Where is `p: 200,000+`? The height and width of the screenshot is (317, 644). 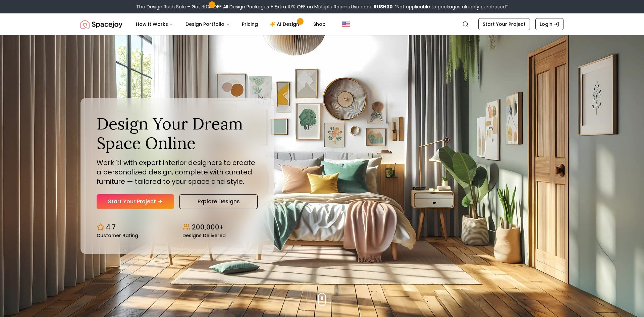
p: 200,000+ is located at coordinates (208, 227).